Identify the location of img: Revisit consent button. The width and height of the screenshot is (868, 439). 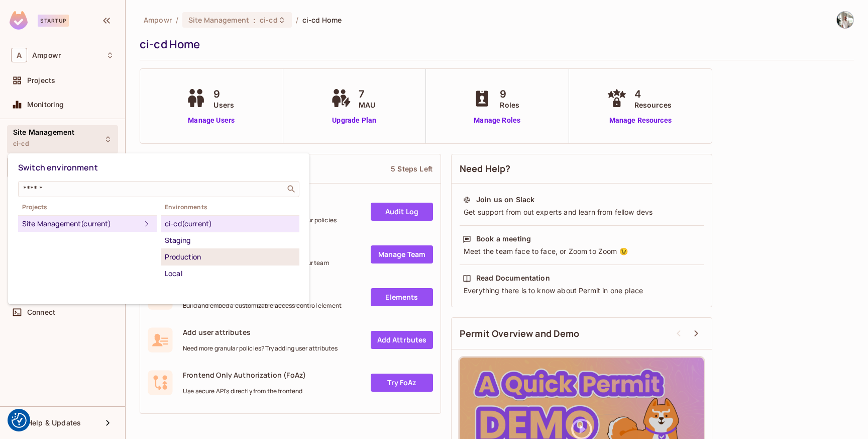
(19, 420).